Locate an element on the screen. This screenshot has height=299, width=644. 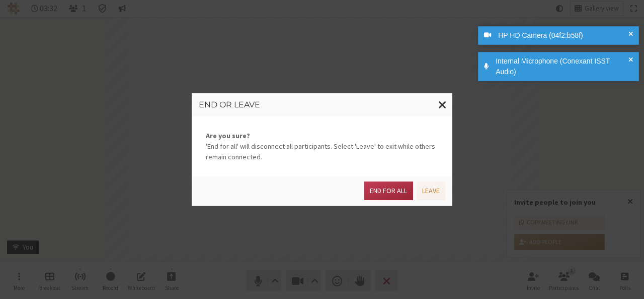
div: Internal Microphone (Conexant ISST Audio) is located at coordinates (562, 67).